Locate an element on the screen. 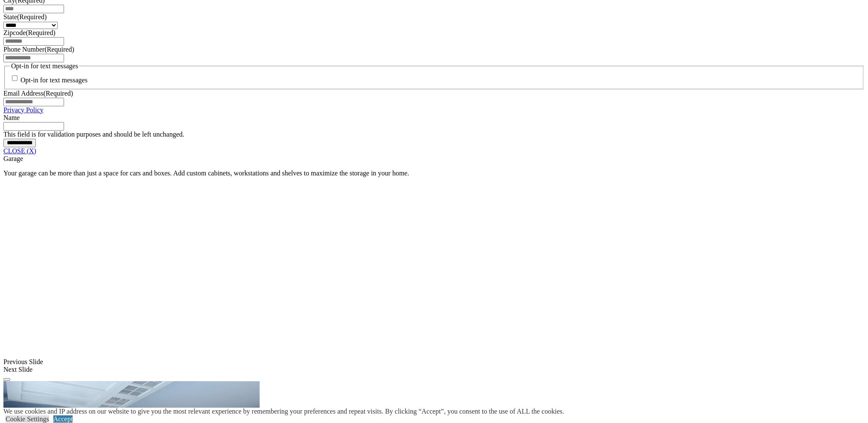  label: Name is located at coordinates (11, 117).